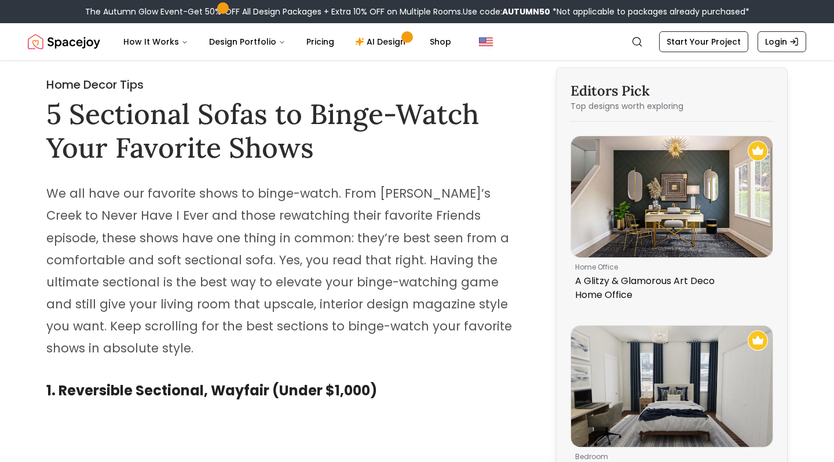 This screenshot has height=462, width=834. I want to click on img: A Blue & White Transitional Bedroom, so click(672, 386).